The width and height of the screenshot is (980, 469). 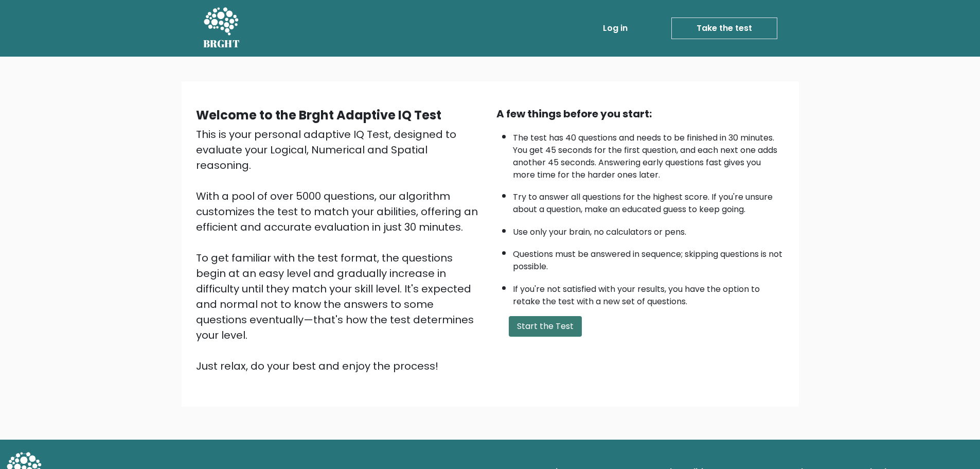 I want to click on li: If you're not satisfied with your results, you have the option to retake the test with a new set ..., so click(x=649, y=293).